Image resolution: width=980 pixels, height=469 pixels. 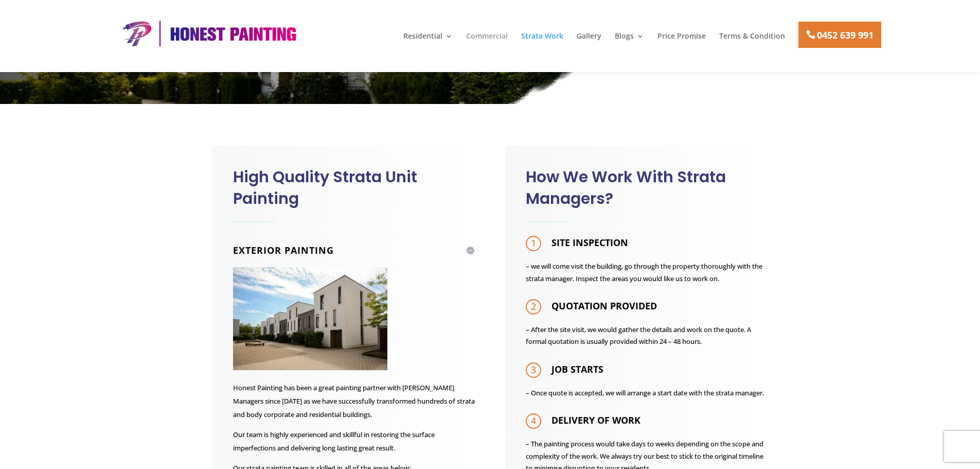 I want to click on strong: DELIVERY OF WORK, so click(x=596, y=420).